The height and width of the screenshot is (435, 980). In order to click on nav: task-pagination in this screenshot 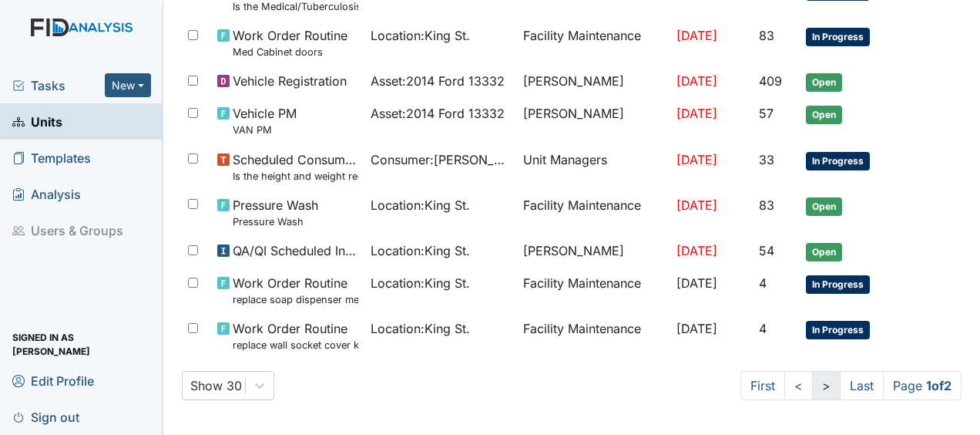, I will do `click(851, 385)`.